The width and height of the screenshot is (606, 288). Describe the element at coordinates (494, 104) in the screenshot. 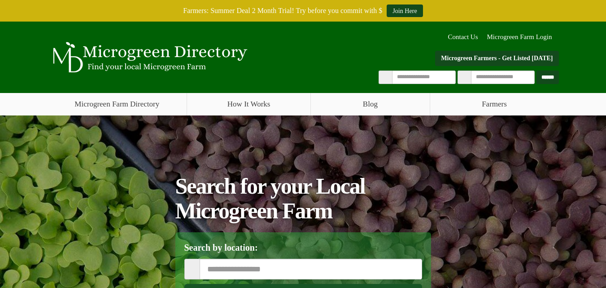

I see `span: Farmers` at that location.